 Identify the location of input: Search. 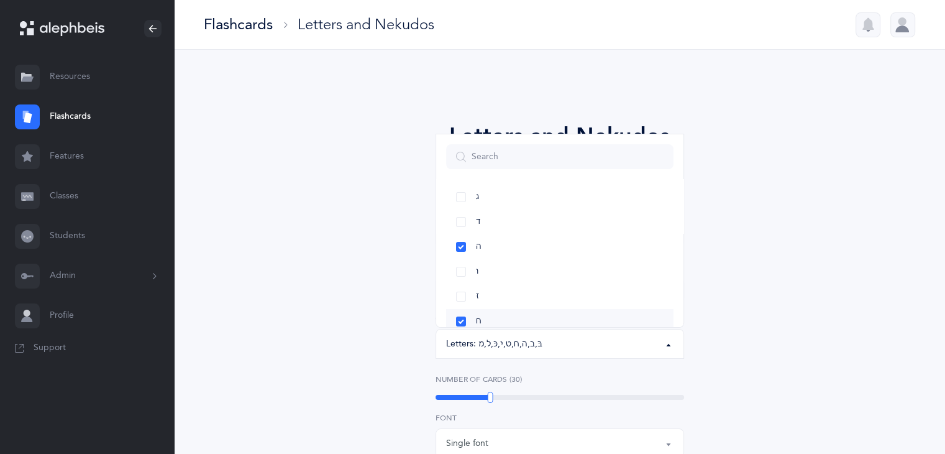
(560, 157).